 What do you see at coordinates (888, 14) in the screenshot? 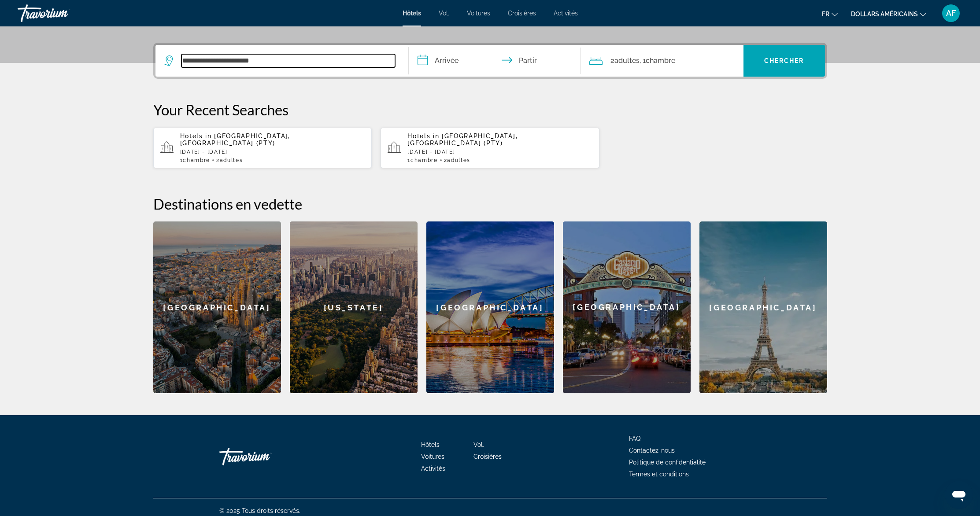
I see `button: Changer de devise` at bounding box center [888, 14].